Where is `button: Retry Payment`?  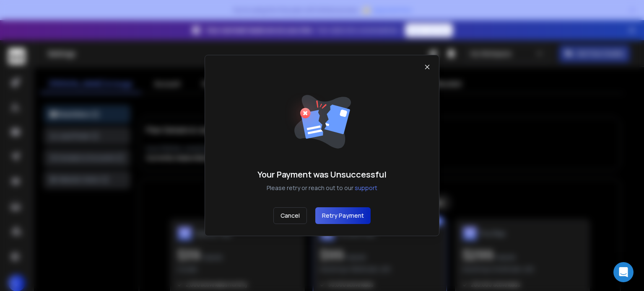 button: Retry Payment is located at coordinates (343, 216).